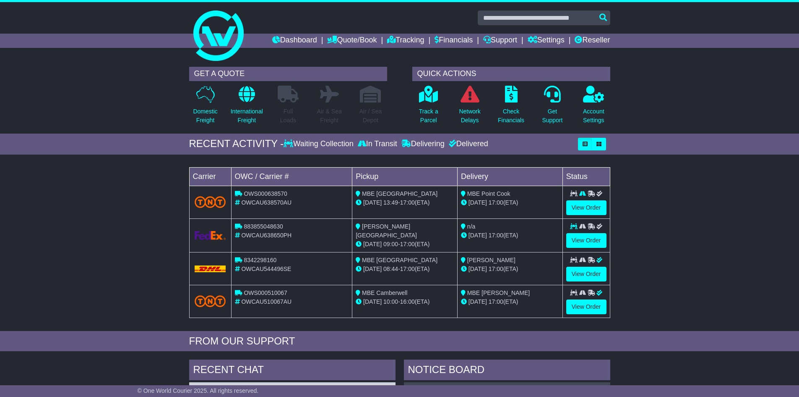 Image resolution: width=799 pixels, height=397 pixels. What do you see at coordinates (467, 144) in the screenshot?
I see `div: Delivered` at bounding box center [467, 144].